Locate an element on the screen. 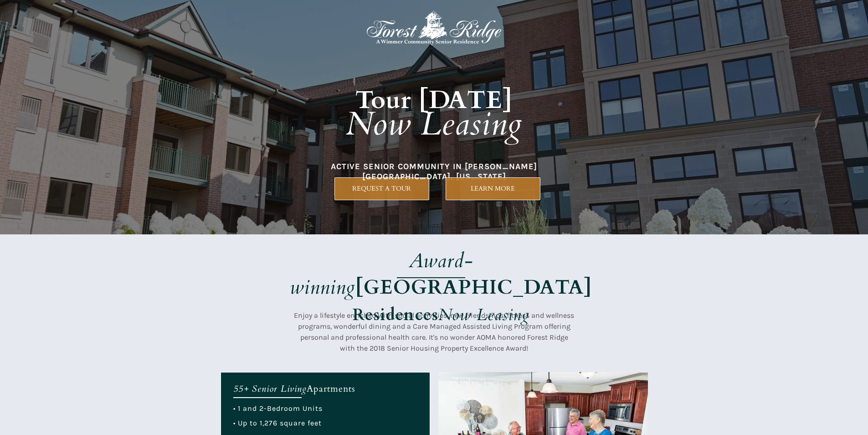 Image resolution: width=868 pixels, height=435 pixels. span: REQUEST A TOUR is located at coordinates (382, 188).